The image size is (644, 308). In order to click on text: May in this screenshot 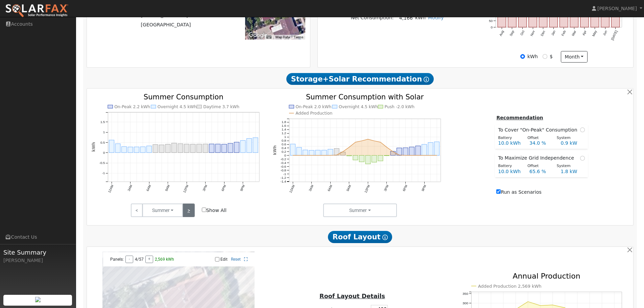, I will do `click(595, 33)`.